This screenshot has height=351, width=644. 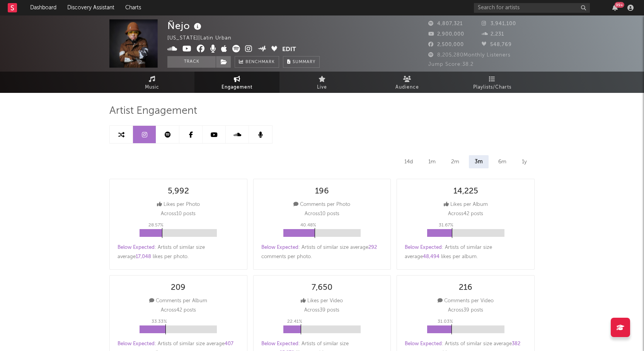 What do you see at coordinates (304, 62) in the screenshot?
I see `span: Summary` at bounding box center [304, 62].